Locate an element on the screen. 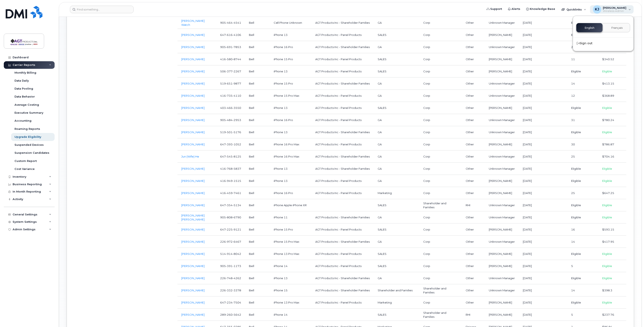  div: Kenny Jeans is located at coordinates (612, 10).